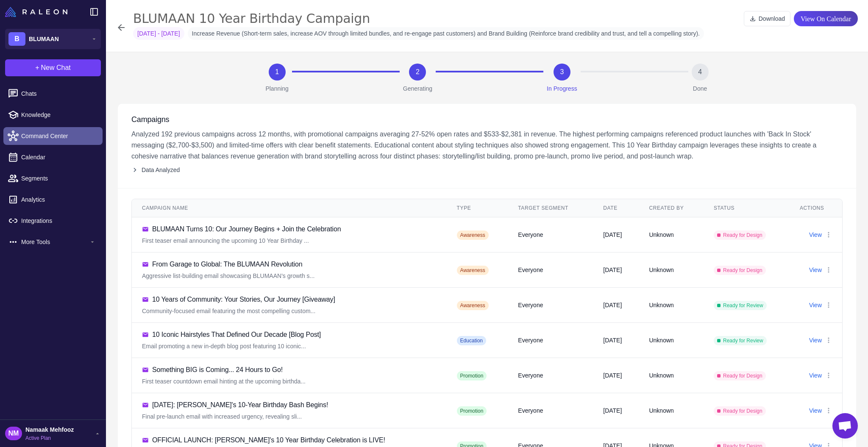  I want to click on a: Integrations, so click(53, 221).